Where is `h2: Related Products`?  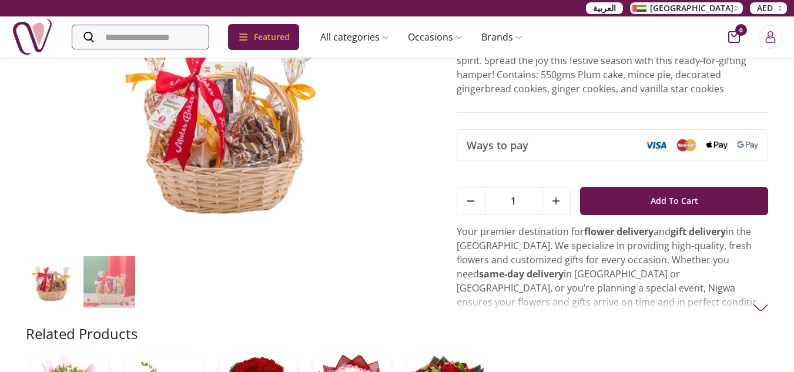
h2: Related Products is located at coordinates (82, 334).